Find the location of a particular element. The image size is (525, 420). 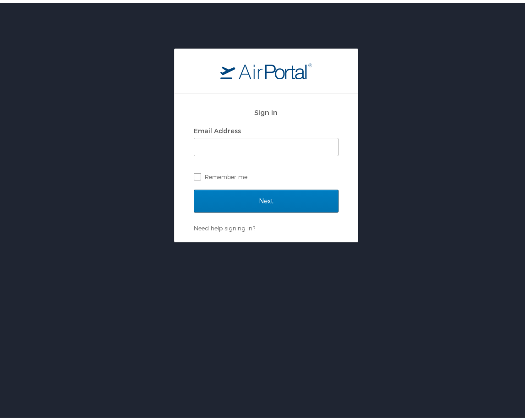

img: logo is located at coordinates (266, 69).